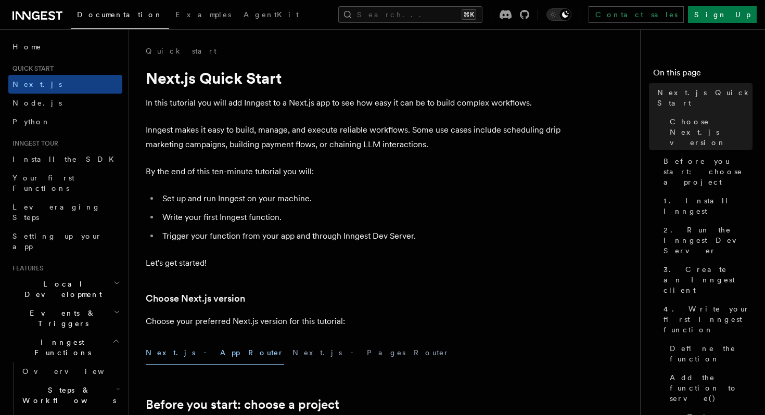  Describe the element at coordinates (711, 354) in the screenshot. I see `span: Define the function` at that location.